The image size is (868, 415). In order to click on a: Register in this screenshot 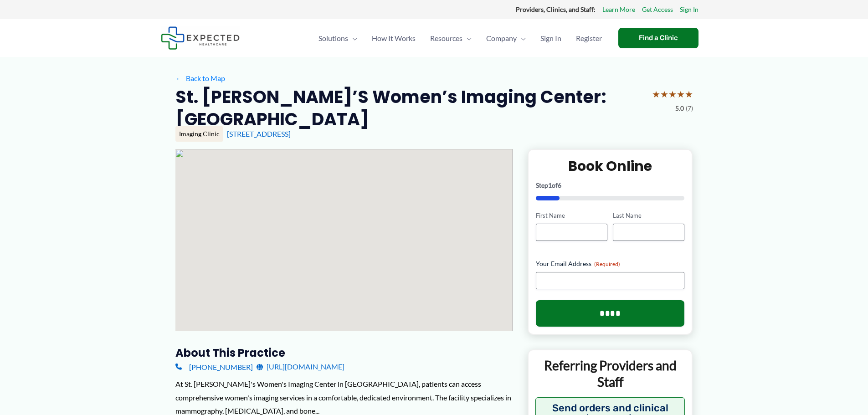, I will do `click(589, 38)`.